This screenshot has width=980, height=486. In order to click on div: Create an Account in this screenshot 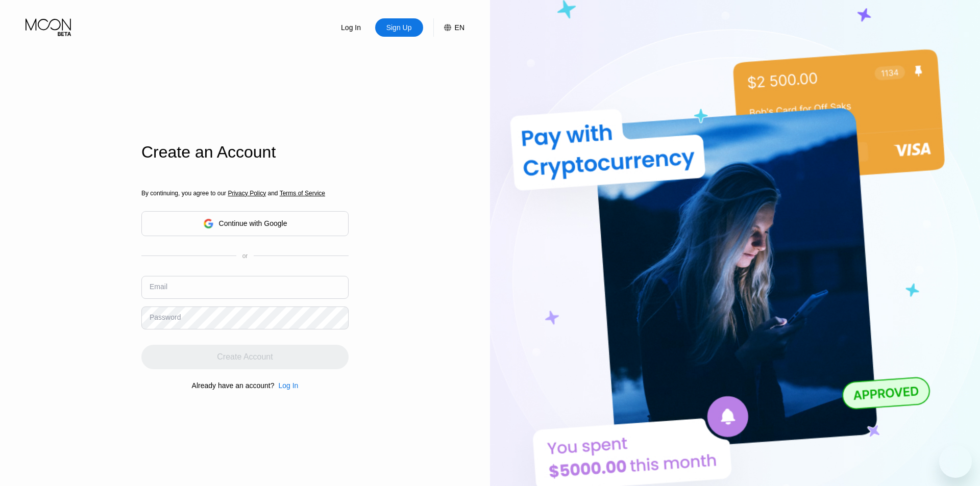, I will do `click(245, 152)`.